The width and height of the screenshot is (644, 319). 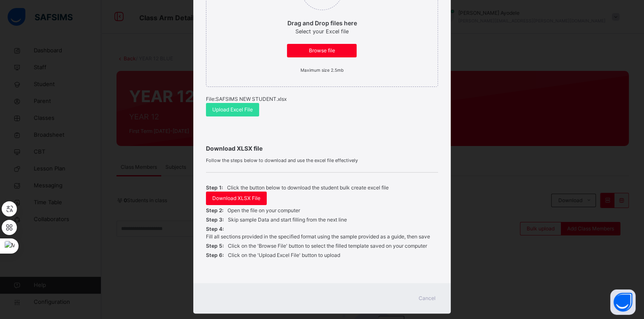 I want to click on span: Step 1:, so click(x=214, y=188).